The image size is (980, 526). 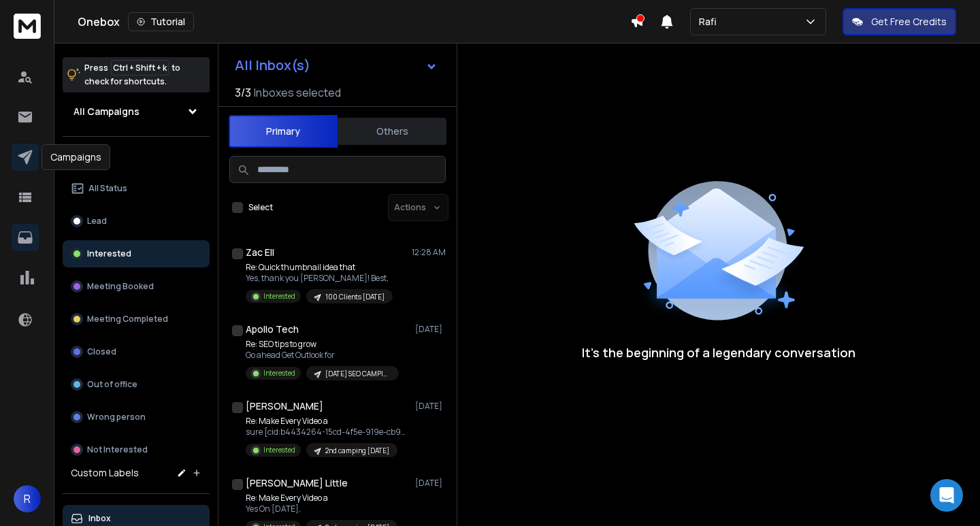 What do you see at coordinates (136, 450) in the screenshot?
I see `button: Not Interested` at bounding box center [136, 450].